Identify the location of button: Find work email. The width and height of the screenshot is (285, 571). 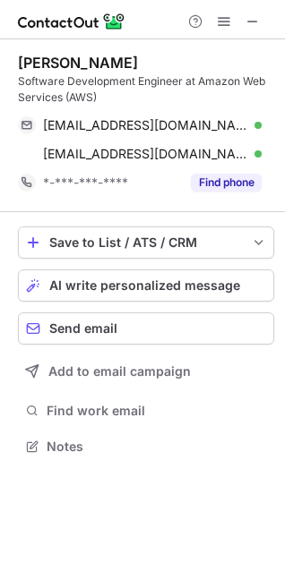
(146, 411).